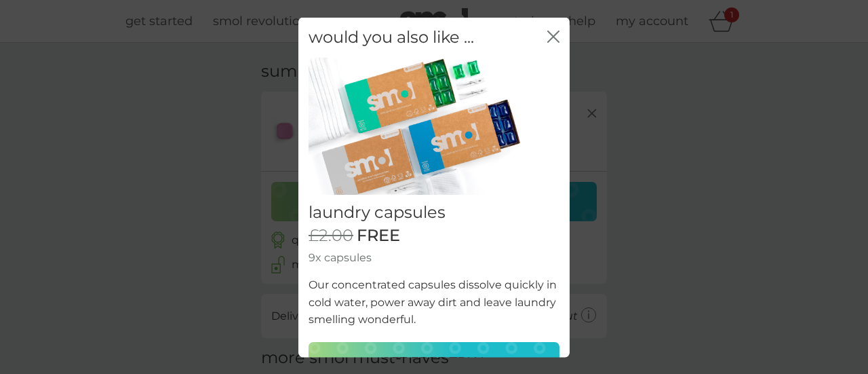  I want to click on h2: laundry capsules, so click(434, 212).